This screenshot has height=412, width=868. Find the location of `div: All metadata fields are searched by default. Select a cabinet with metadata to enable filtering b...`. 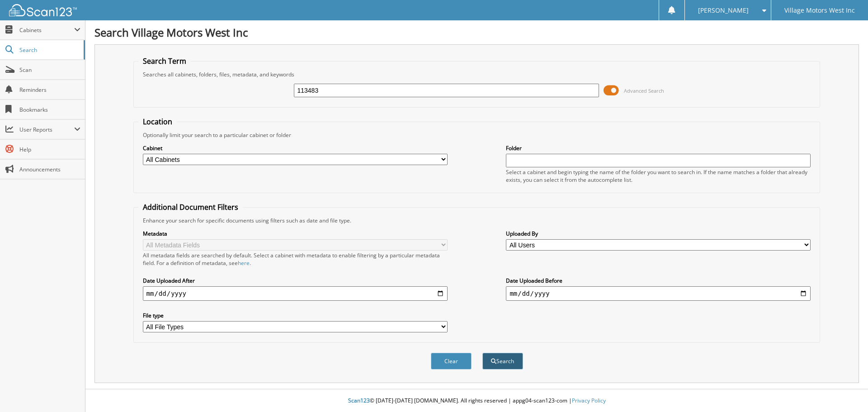

div: All metadata fields are searched by default. Select a cabinet with metadata to enable filtering b... is located at coordinates (295, 259).